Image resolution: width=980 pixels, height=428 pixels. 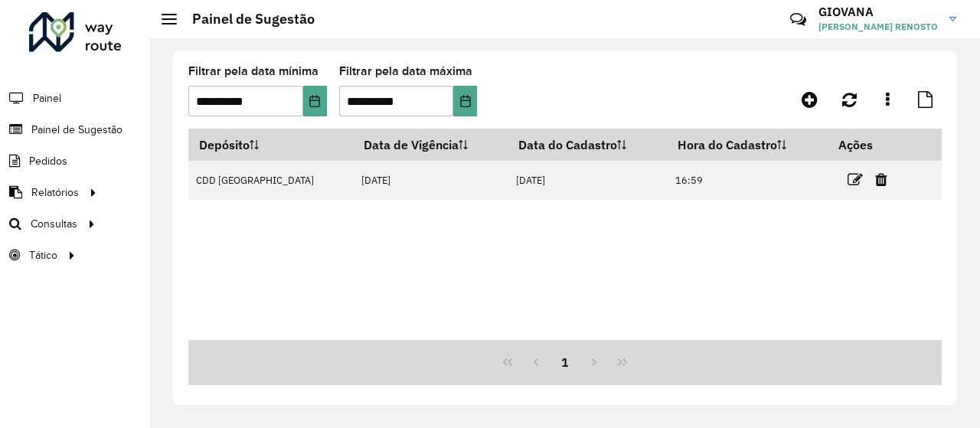 I want to click on span: Relatórios, so click(x=55, y=192).